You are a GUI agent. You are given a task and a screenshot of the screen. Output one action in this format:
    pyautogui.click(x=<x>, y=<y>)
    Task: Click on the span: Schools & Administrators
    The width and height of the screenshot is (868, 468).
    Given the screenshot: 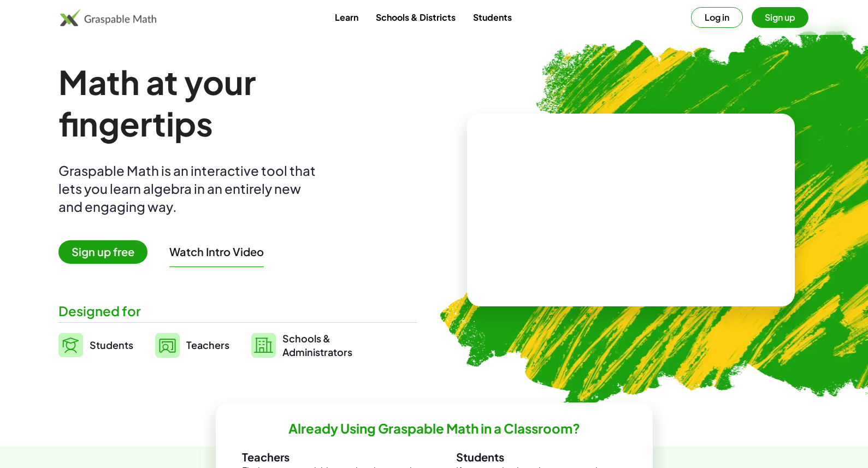 What is the action you would take?
    pyautogui.click(x=317, y=345)
    